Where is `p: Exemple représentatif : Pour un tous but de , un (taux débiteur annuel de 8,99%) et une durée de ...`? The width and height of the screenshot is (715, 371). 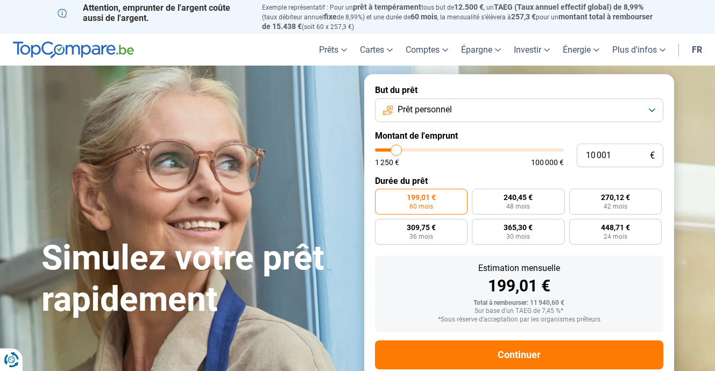 p: Exemple représentatif : Pour un tous but de , un (taux débiteur annuel de 8,99%) et une durée de ... is located at coordinates (460, 17).